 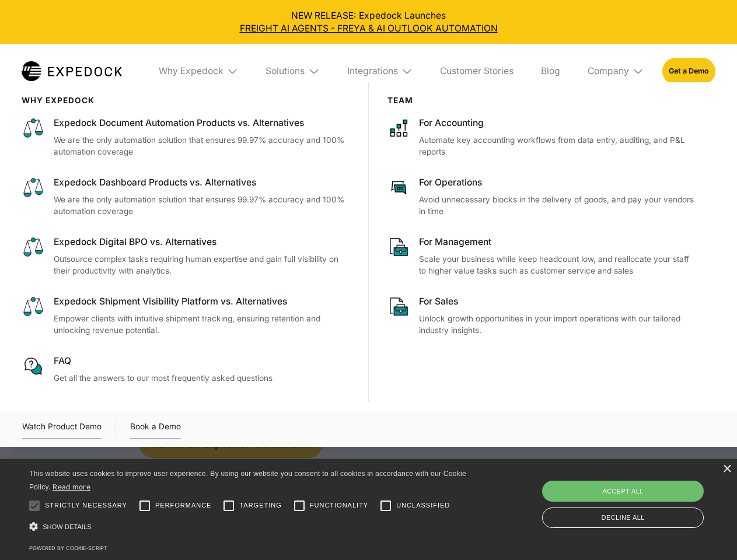 What do you see at coordinates (202, 361) in the screenshot?
I see `div: FAQ` at bounding box center [202, 361].